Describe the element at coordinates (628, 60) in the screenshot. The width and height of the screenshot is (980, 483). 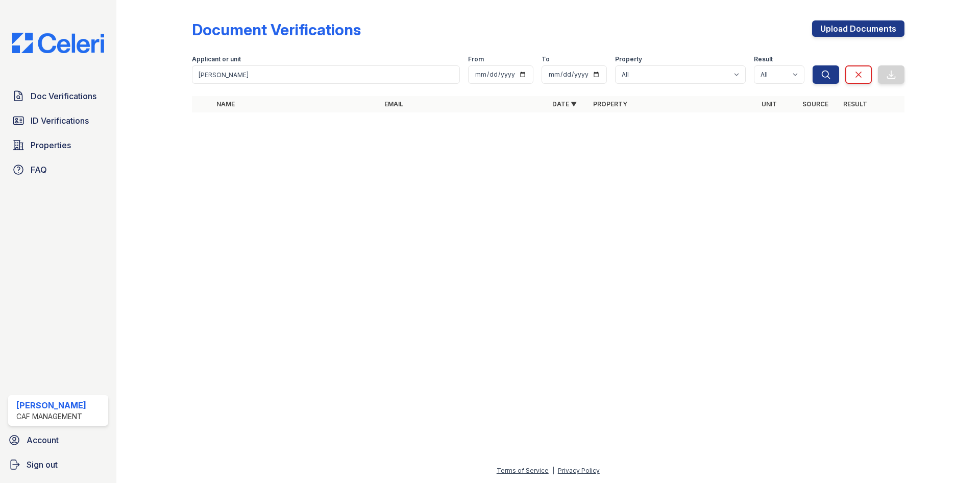
I see `label: Property` at that location.